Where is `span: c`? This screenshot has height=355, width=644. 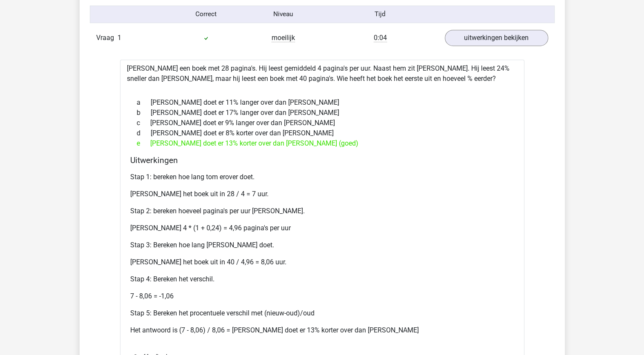
span: c is located at coordinates (144, 123).